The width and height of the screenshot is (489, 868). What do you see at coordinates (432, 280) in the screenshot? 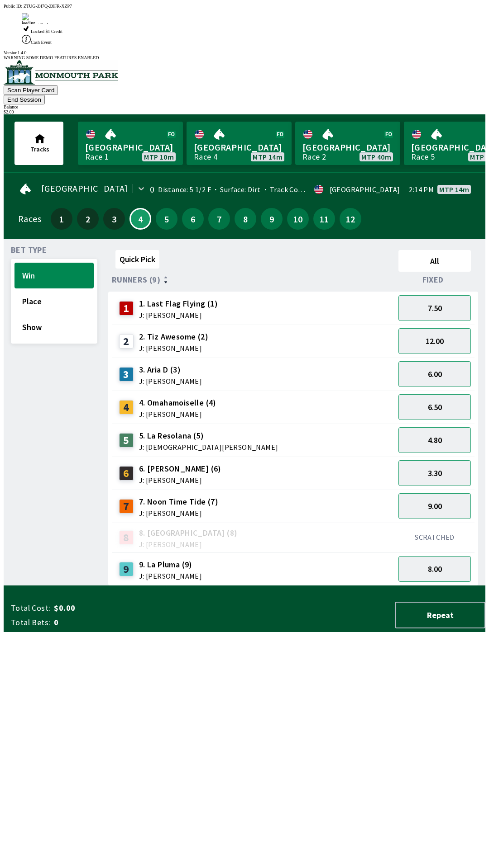
I see `span: Fixed` at bounding box center [432, 280].